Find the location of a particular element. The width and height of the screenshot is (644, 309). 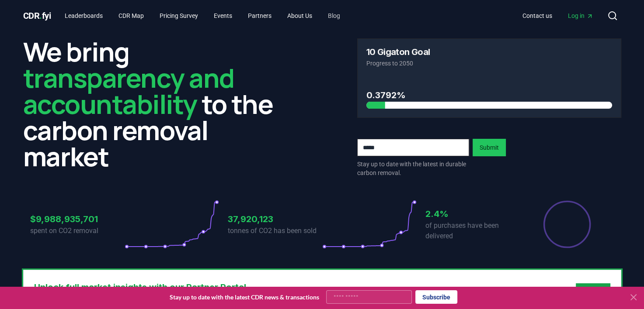

span: CDR fyi is located at coordinates (37, 16).